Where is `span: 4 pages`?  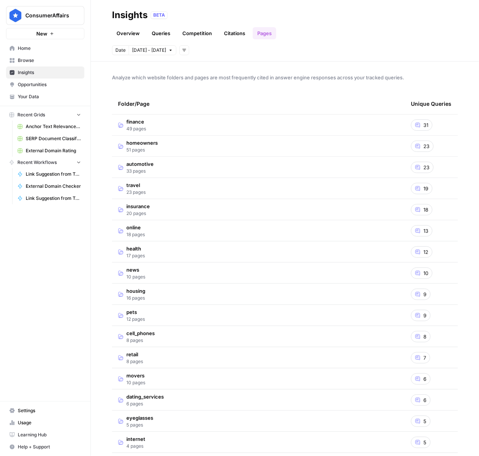
span: 4 pages is located at coordinates (136, 447).